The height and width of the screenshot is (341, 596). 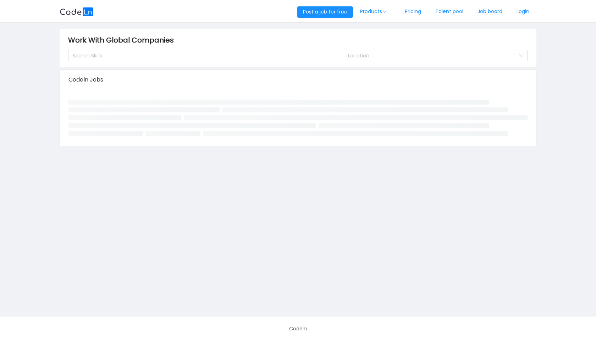 I want to click on div: Location, so click(x=432, y=56).